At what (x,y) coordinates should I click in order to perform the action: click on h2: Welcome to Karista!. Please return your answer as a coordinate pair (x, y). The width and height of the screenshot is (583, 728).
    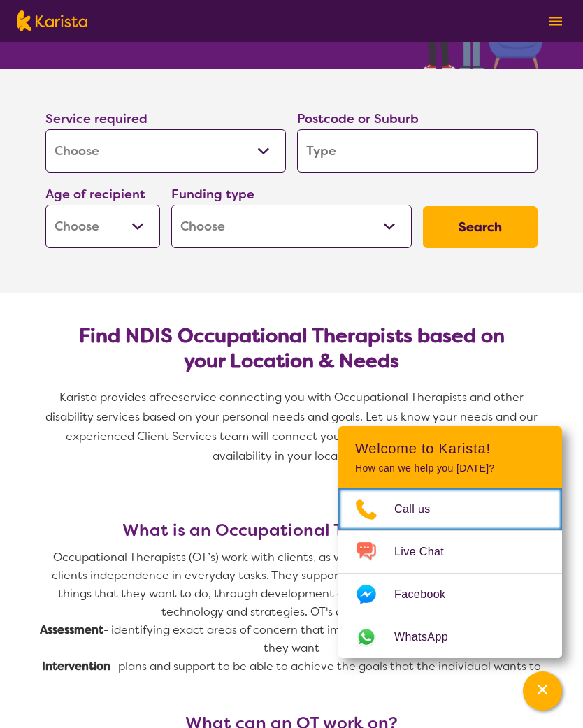
    Looking at the image, I should click on (450, 449).